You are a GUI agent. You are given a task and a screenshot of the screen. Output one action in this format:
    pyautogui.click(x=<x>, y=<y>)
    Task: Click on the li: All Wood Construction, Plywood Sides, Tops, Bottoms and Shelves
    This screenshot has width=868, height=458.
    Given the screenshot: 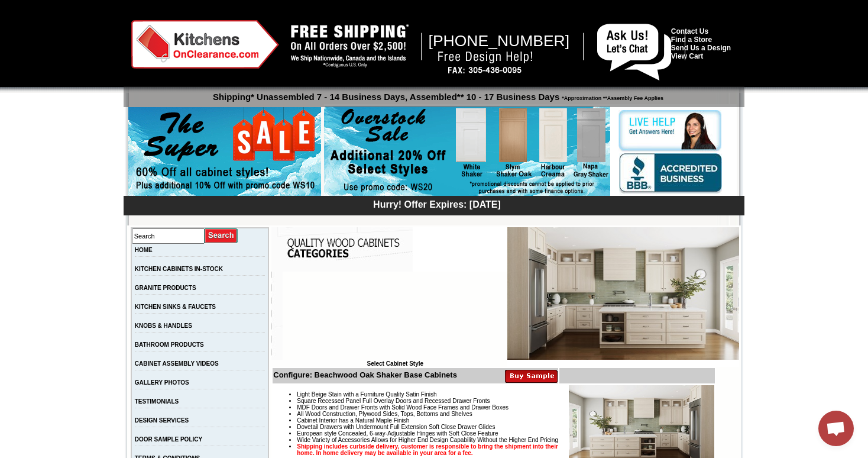 What is the action you would take?
    pyautogui.click(x=505, y=413)
    